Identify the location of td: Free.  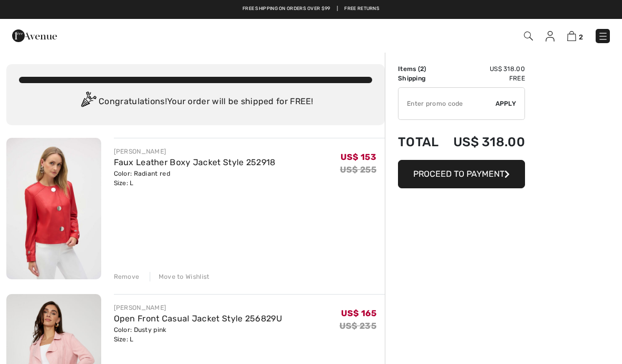
(484, 78).